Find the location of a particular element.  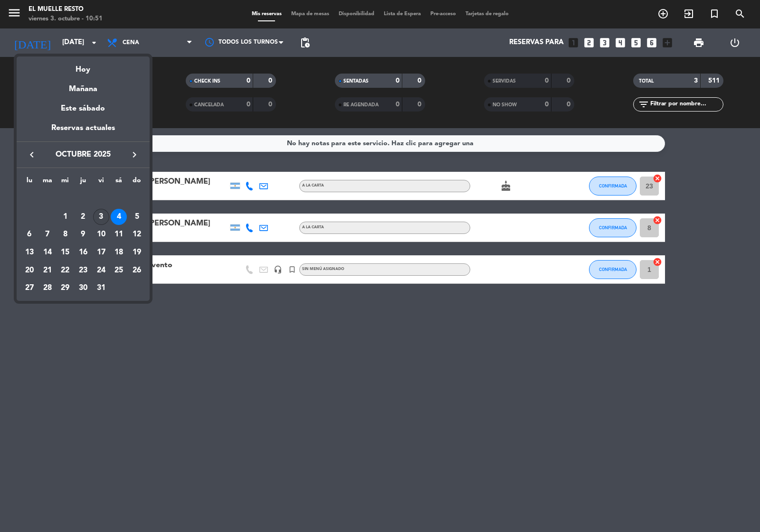

td: 6 de octubre de 2025 is located at coordinates (29, 235).